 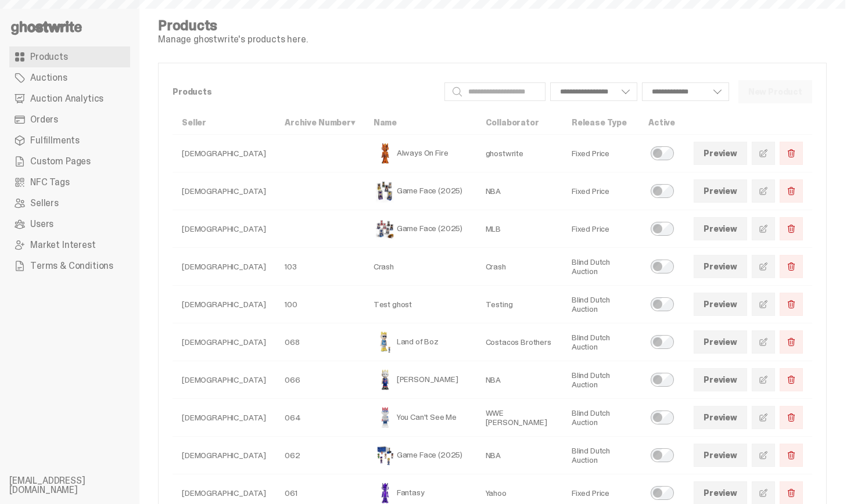 What do you see at coordinates (319, 455) in the screenshot?
I see `td: 062` at bounding box center [319, 455].